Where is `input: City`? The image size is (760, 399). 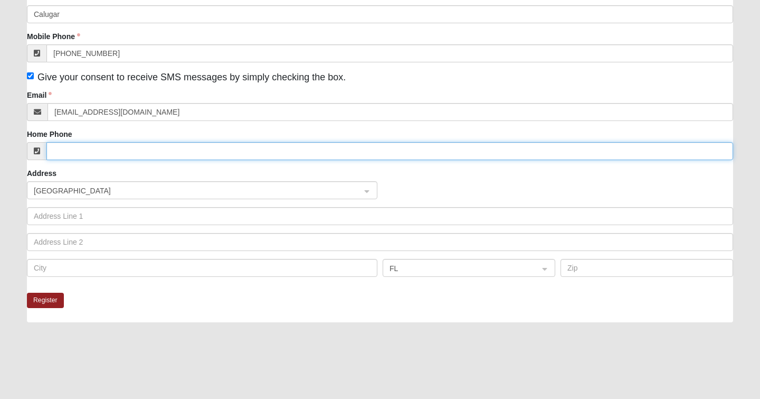 input: City is located at coordinates (202, 268).